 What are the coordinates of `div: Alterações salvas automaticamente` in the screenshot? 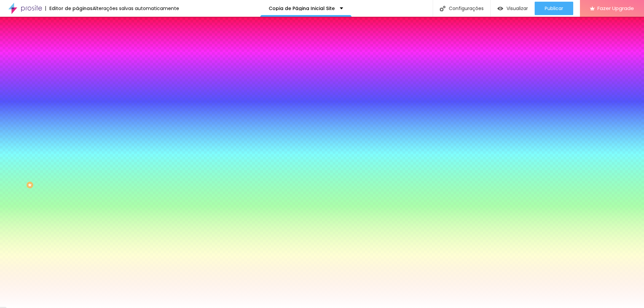 It's located at (136, 8).